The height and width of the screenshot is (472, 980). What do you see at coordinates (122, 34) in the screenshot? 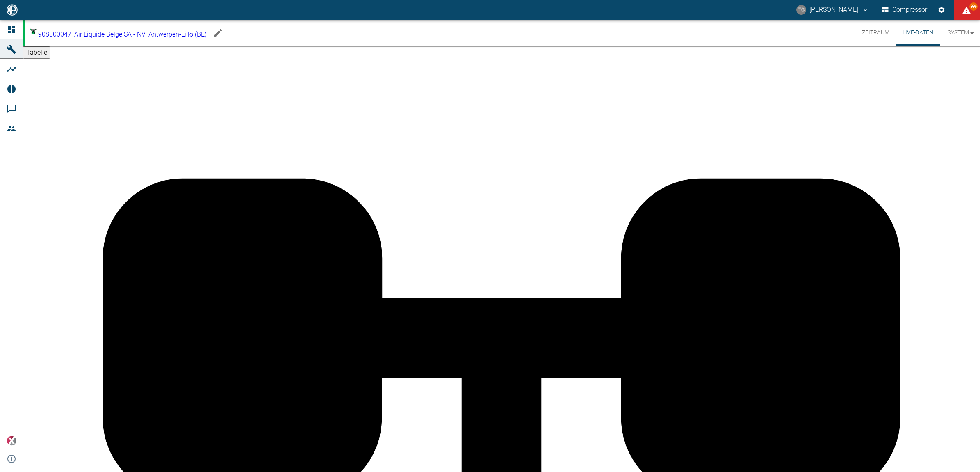
I see `span: 908000047_Air Liquide Belge SA - NV_Antwerpen-Lillo (BE)` at bounding box center [122, 34].